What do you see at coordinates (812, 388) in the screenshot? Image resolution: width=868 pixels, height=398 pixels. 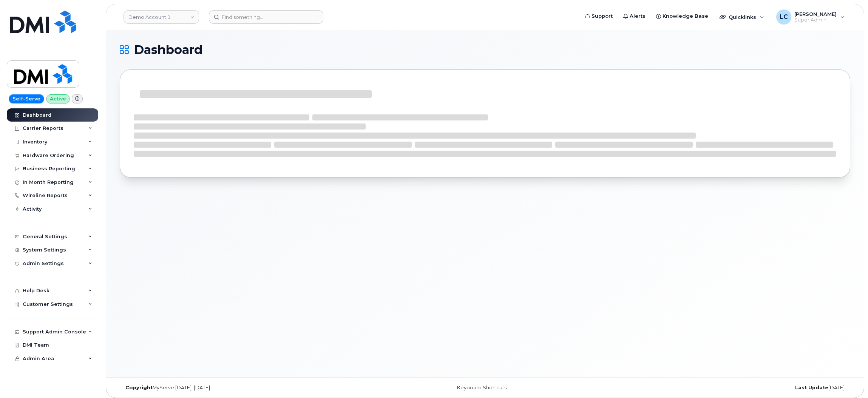 I see `strong: Last Update` at bounding box center [812, 388].